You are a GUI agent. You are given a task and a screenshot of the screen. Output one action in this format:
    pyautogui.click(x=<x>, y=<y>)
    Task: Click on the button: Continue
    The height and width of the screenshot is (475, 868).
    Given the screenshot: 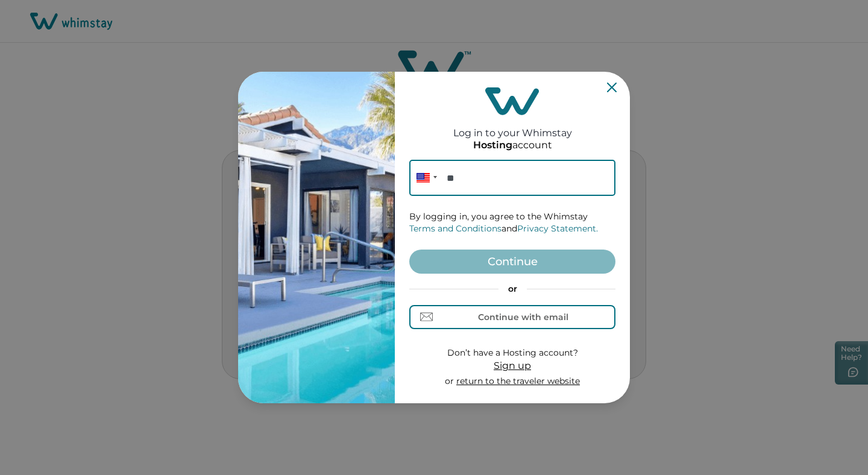 What is the action you would take?
    pyautogui.click(x=513, y=261)
    